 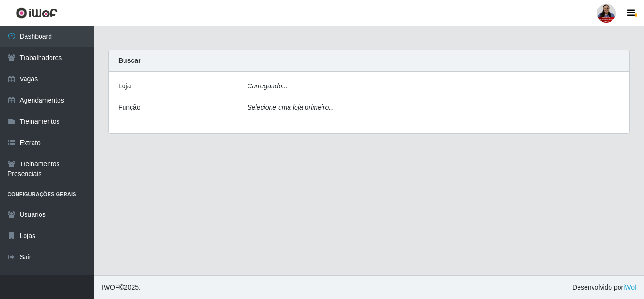 What do you see at coordinates (110, 287) in the screenshot?
I see `span: IWOF` at bounding box center [110, 287].